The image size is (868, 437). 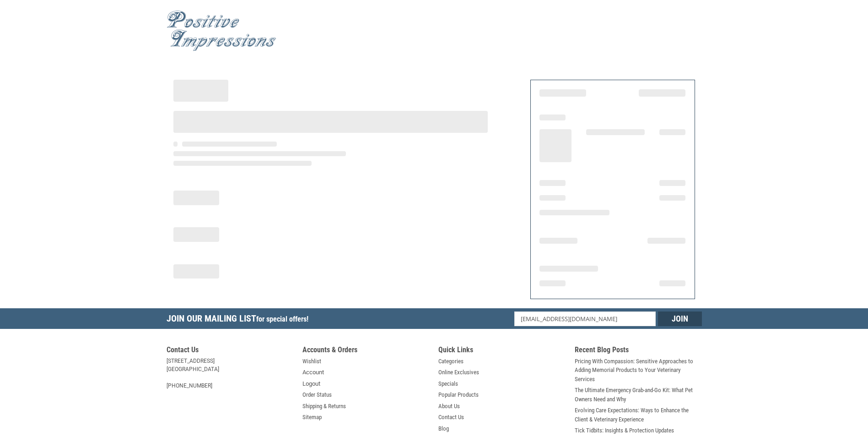 What do you see at coordinates (624, 430) in the screenshot?
I see `a: Tick Tidbits: Insights & Protection Updates` at bounding box center [624, 430].